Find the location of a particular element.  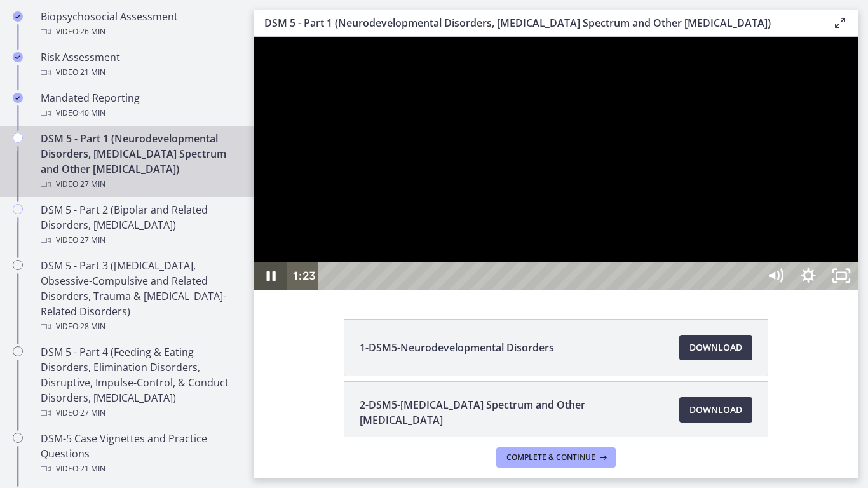

button: Unfullscreen is located at coordinates (587, 238).